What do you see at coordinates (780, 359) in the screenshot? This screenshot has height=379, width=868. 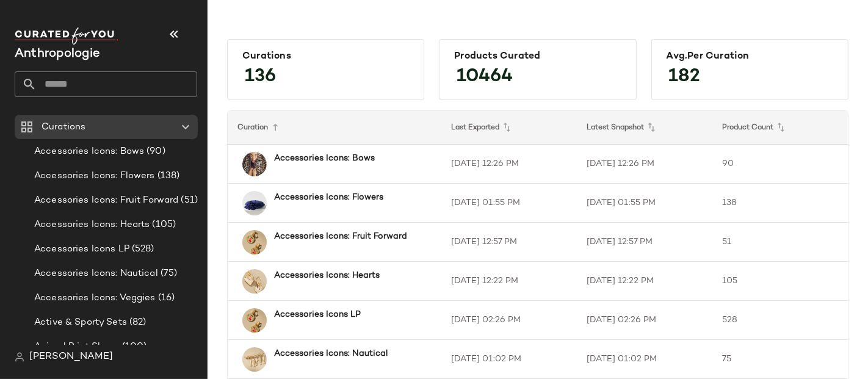 I see `td: 75` at bounding box center [780, 359].